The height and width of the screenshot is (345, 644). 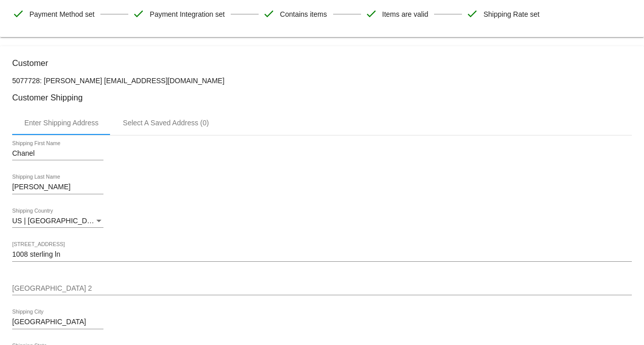 What do you see at coordinates (303, 14) in the screenshot?
I see `span: Contains items` at bounding box center [303, 14].